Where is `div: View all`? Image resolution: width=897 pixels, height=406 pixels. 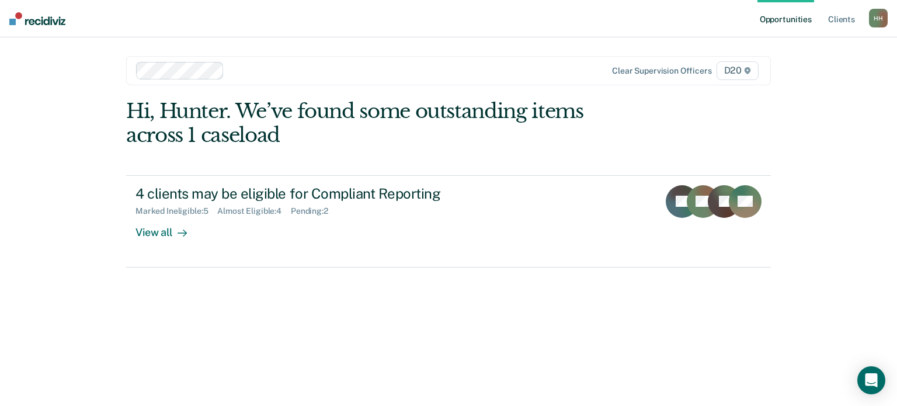
div: View all is located at coordinates (168, 227).